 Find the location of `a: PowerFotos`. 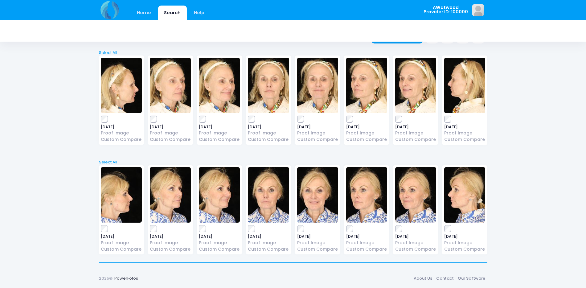

a: PowerFotos is located at coordinates (126, 278).